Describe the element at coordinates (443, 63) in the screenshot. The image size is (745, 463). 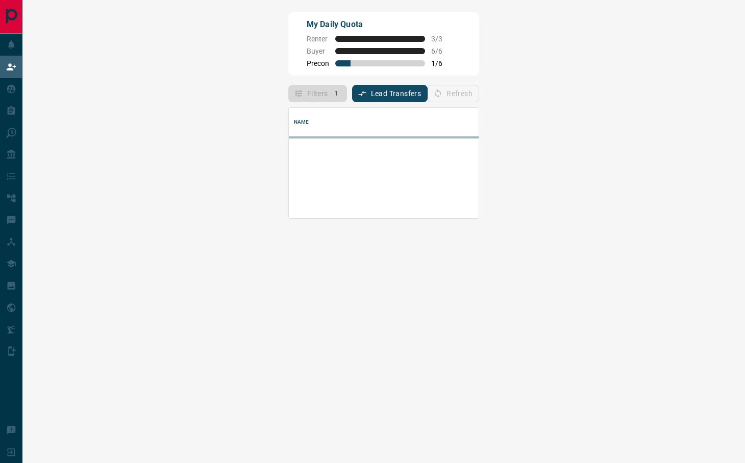
I see `span: 1 / 6` at that location.